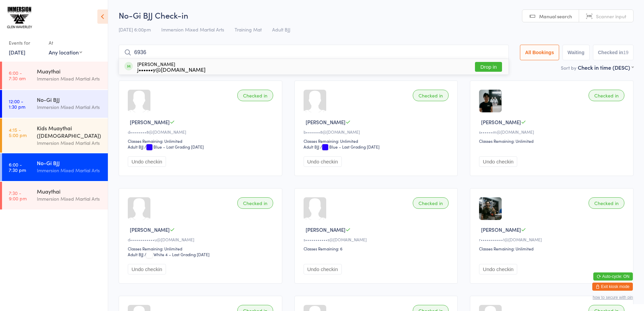 This screenshot has height=311, width=644. I want to click on button: All Bookings, so click(540, 52).